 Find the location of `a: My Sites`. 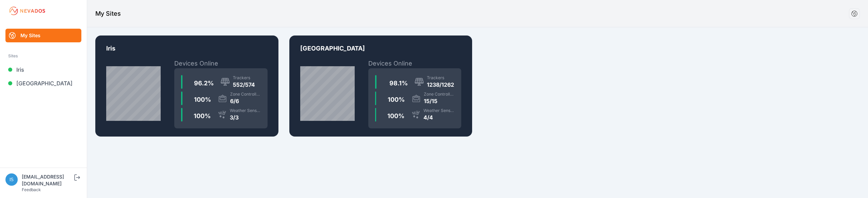

a: My Sites is located at coordinates (43, 35).